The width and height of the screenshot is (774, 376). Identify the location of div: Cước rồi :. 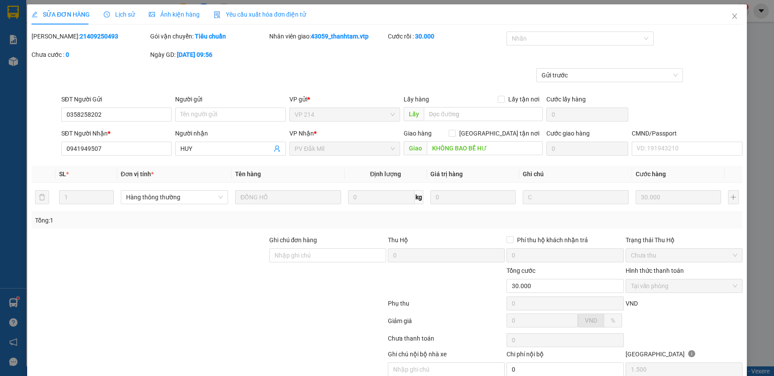
(446, 36).